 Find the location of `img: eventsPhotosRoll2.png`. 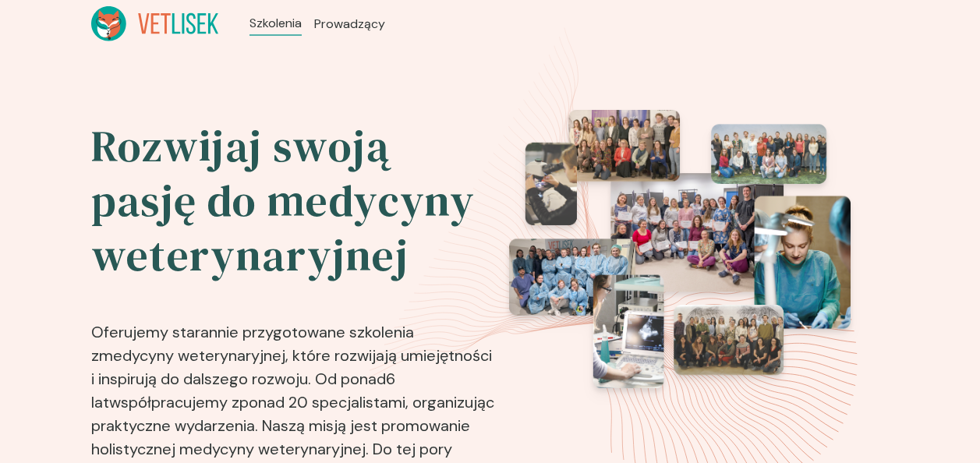

img: eventsPhotosRoll2.png is located at coordinates (680, 249).